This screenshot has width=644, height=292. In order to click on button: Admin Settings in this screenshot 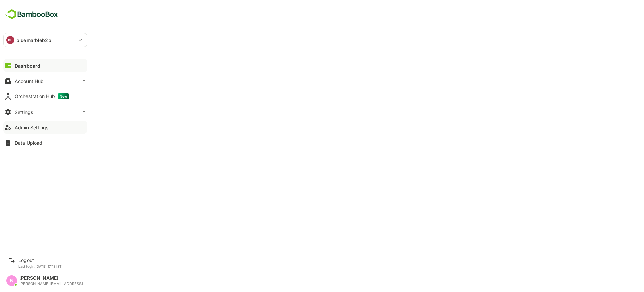, I will do `click(45, 127)`.